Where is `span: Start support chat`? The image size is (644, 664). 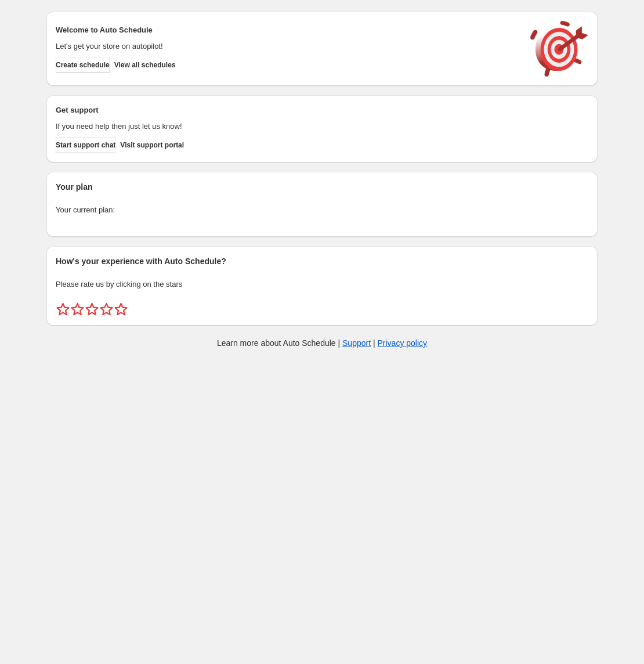
span: Start support chat is located at coordinates (85, 145).